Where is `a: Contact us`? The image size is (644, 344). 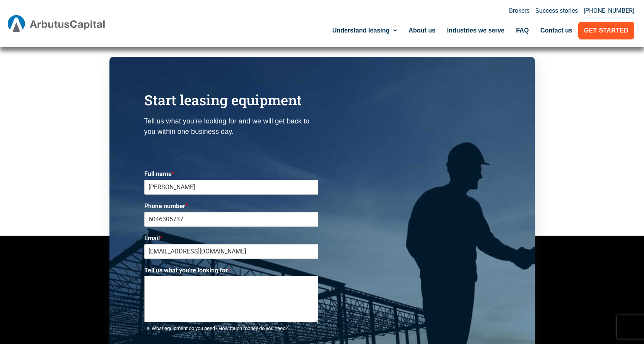
a: Contact us is located at coordinates (556, 30).